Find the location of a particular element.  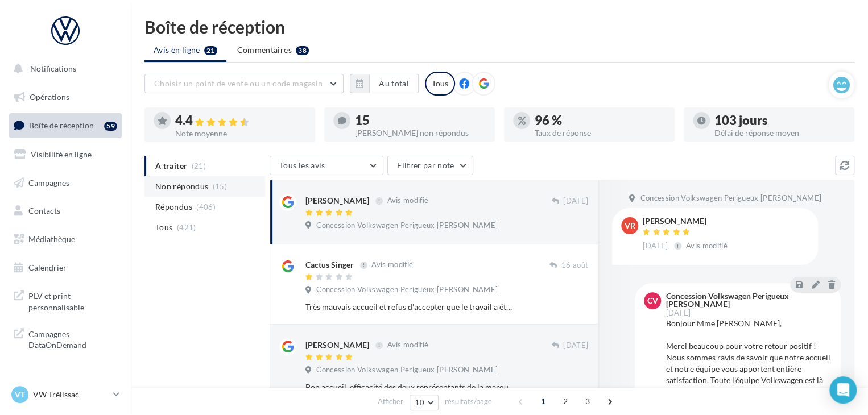

div: Note moyenne is located at coordinates (241, 134).